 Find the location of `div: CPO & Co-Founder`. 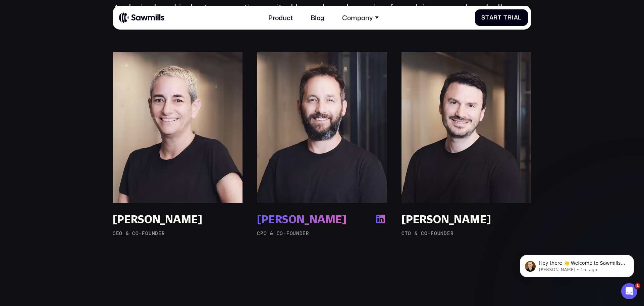

div: CPO & Co-Founder is located at coordinates (322, 233).